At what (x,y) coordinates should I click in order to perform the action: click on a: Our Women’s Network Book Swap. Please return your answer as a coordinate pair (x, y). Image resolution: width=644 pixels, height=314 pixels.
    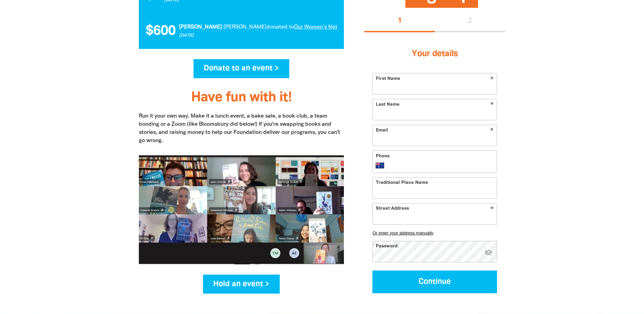
    Looking at the image, I should click on (333, 27).